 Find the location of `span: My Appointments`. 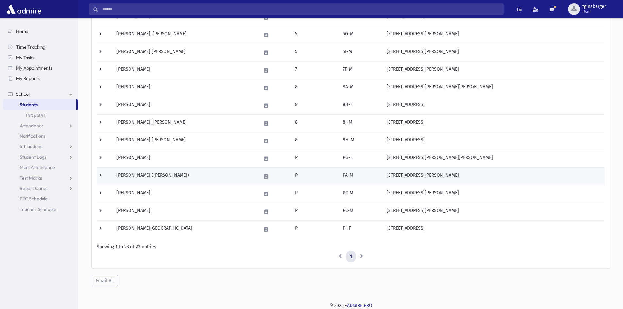

span: My Appointments is located at coordinates (34, 68).